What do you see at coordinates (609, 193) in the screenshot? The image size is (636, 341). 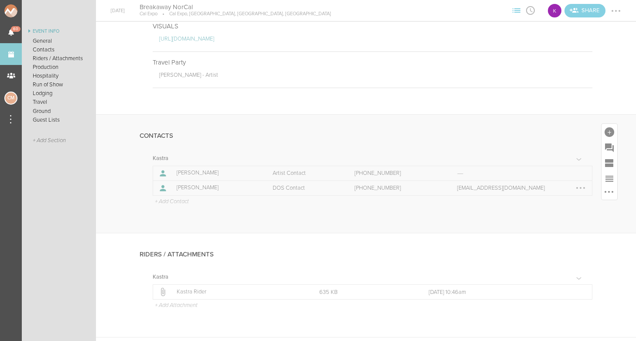 I see `div: More Options` at bounding box center [609, 193].